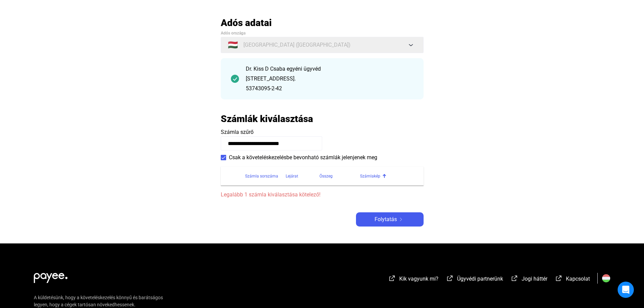  What do you see at coordinates (573, 280) in the screenshot?
I see `a: external-link-whiteKapcsolat` at bounding box center [573, 280].